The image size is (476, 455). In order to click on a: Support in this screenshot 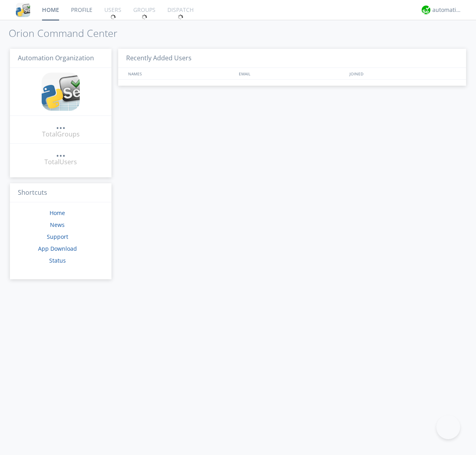, I will do `click(58, 236)`.